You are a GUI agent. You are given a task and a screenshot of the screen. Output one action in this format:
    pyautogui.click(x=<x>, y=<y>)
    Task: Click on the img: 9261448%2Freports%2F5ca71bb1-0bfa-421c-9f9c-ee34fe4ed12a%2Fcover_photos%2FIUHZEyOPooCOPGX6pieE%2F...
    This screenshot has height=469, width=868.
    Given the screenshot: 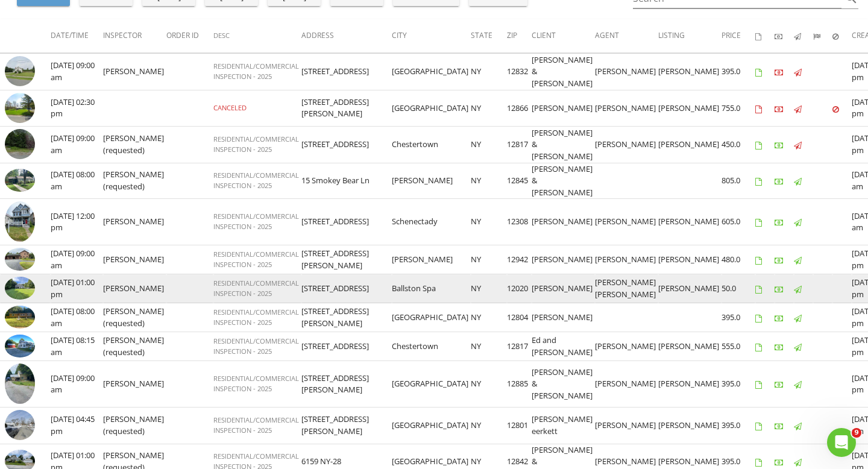 What is the action you would take?
    pyautogui.click(x=20, y=346)
    